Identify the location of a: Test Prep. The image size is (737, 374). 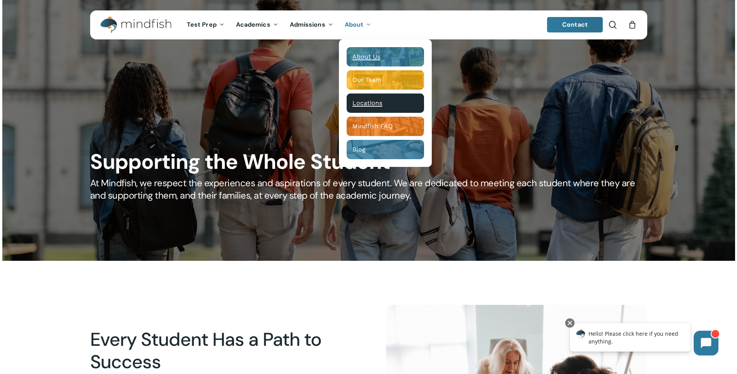
(205, 25).